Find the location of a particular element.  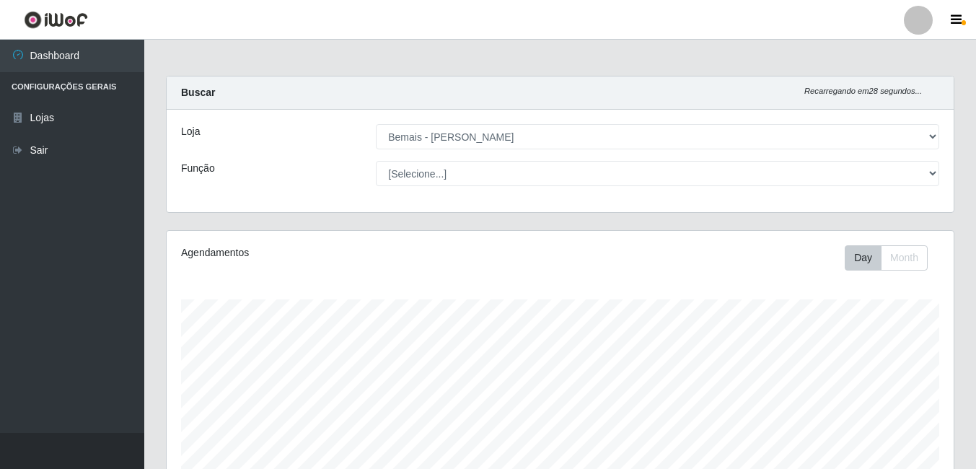

label: Loja is located at coordinates (191, 131).